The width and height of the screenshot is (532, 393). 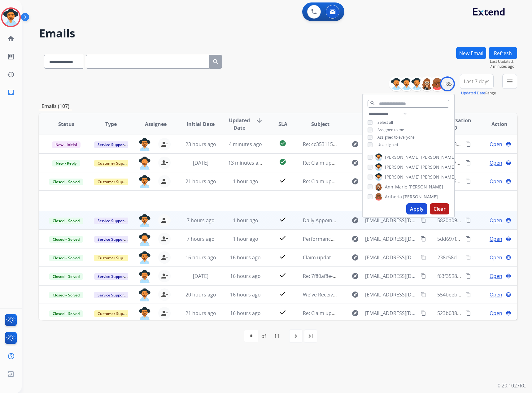 I want to click on mat-icon: last_page, so click(x=310, y=336).